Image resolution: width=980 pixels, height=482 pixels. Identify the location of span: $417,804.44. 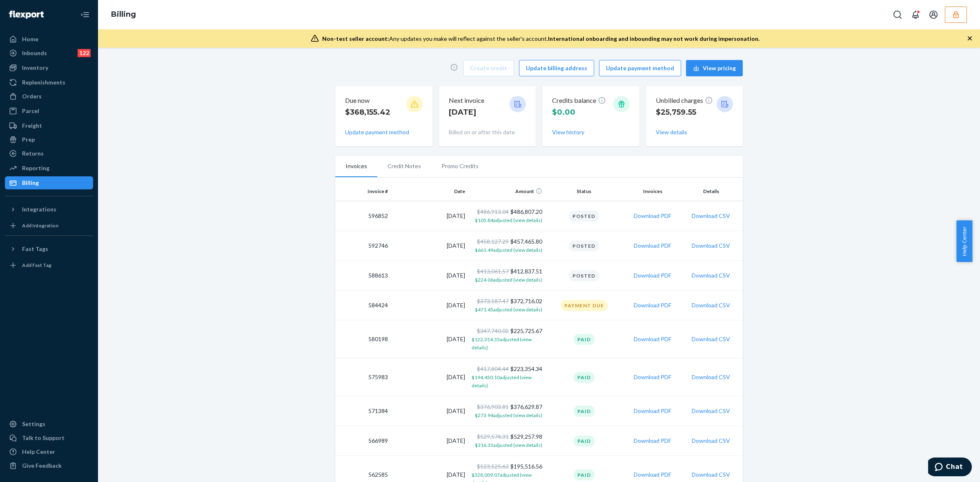
(493, 369).